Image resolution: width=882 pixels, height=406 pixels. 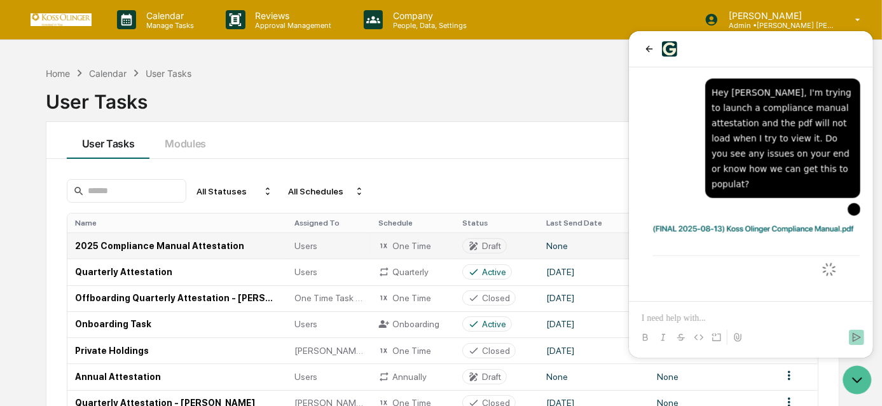 I want to click on p: Approval Management, so click(x=292, y=25).